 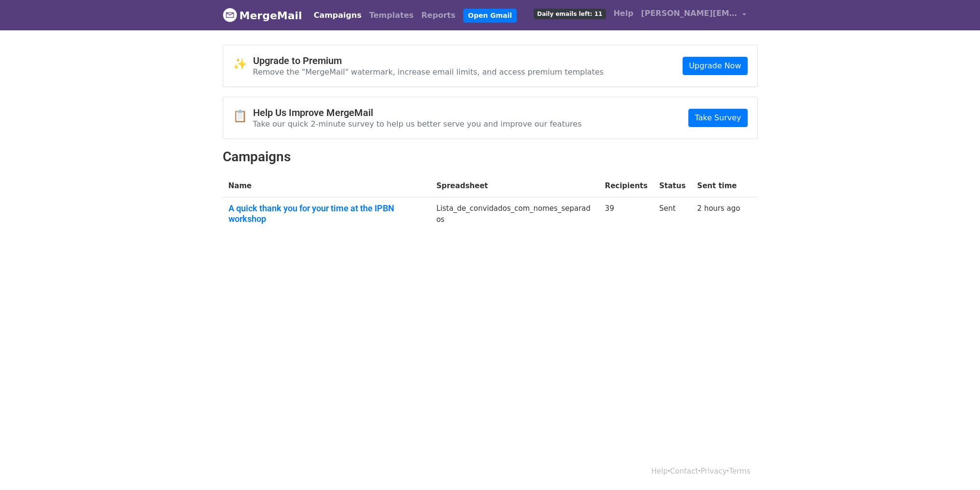 What do you see at coordinates (569, 14) in the screenshot?
I see `span: Daily emails left: 11` at bounding box center [569, 14].